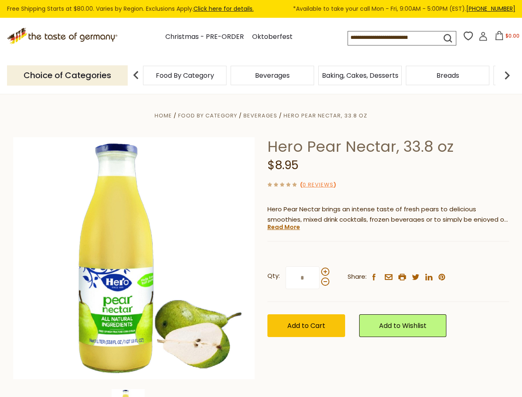  I want to click on a: Add to Wishlist, so click(402, 325).